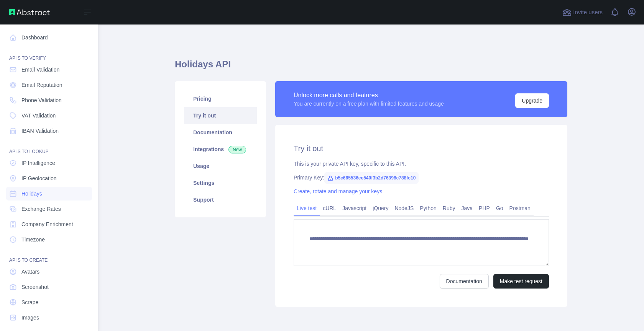 This screenshot has width=644, height=331. Describe the element at coordinates (49, 70) in the screenshot. I see `a: Email Validation` at that location.